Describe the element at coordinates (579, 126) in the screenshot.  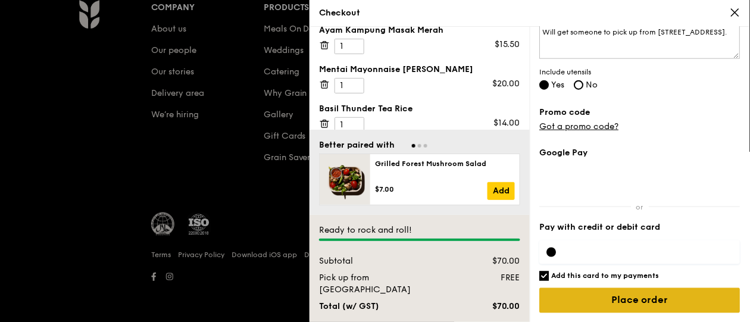
I see `a: Got a promo code?` at that location.